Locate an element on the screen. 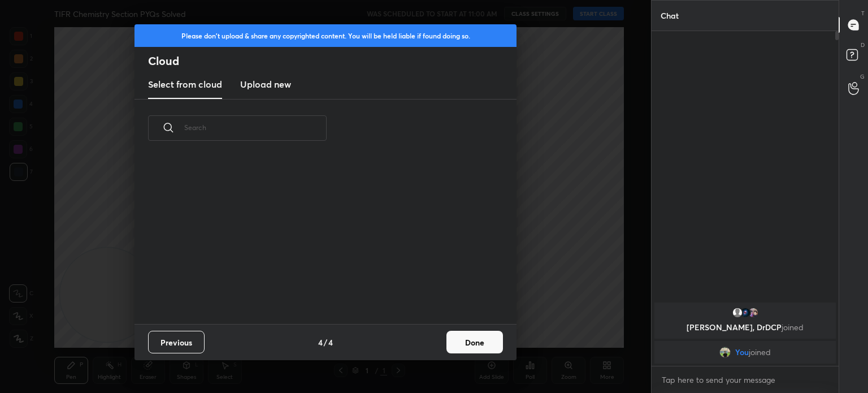  p: D is located at coordinates (863, 44).